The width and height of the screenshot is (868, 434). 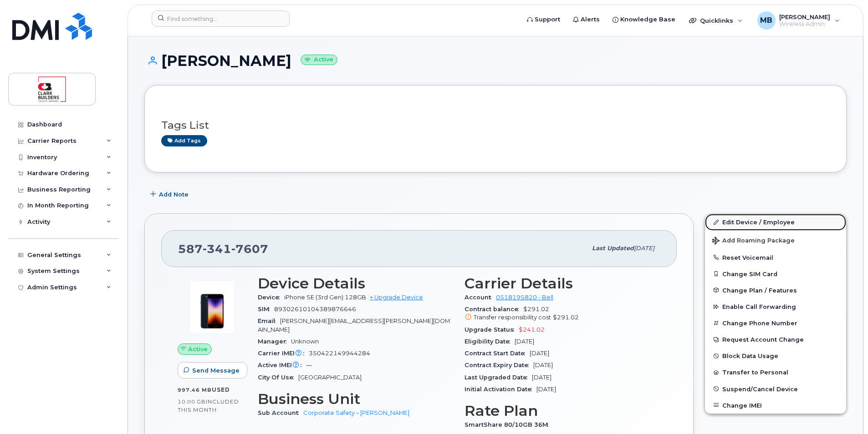 I want to click on button: Change SIM Card, so click(x=775, y=274).